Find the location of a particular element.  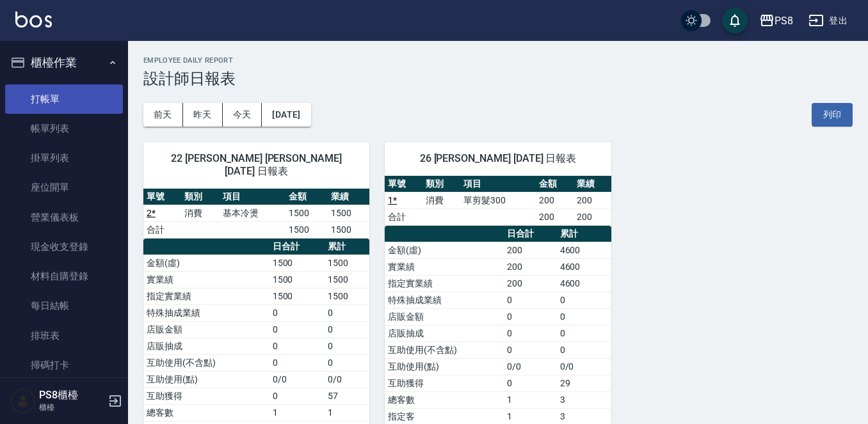

p: 櫃檯 is located at coordinates (72, 407).